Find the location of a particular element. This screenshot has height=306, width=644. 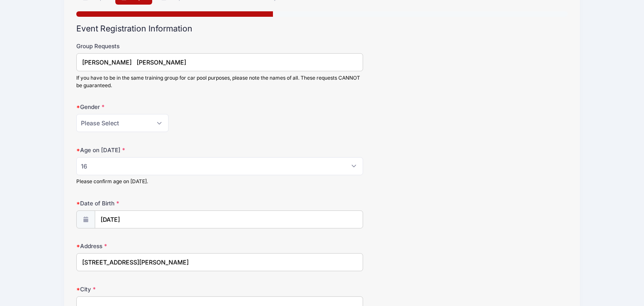

label: Group Requests is located at coordinates (158, 46).